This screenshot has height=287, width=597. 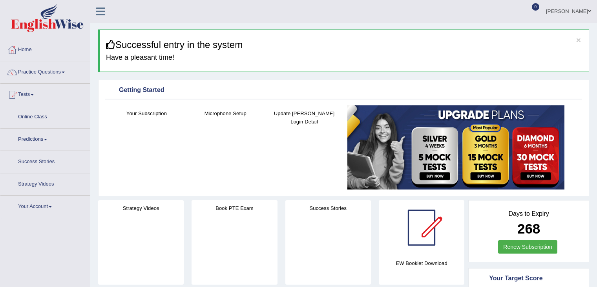 I want to click on h4: Have a pleasant time!, so click(x=344, y=58).